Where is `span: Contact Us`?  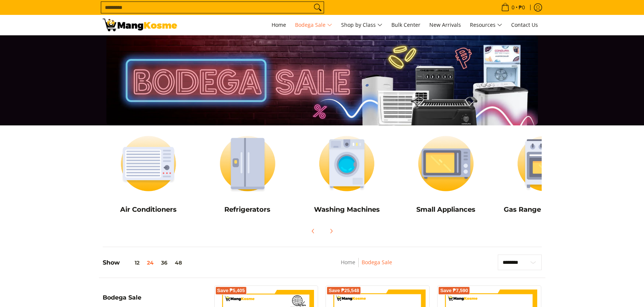
span: Contact Us is located at coordinates (525, 24).